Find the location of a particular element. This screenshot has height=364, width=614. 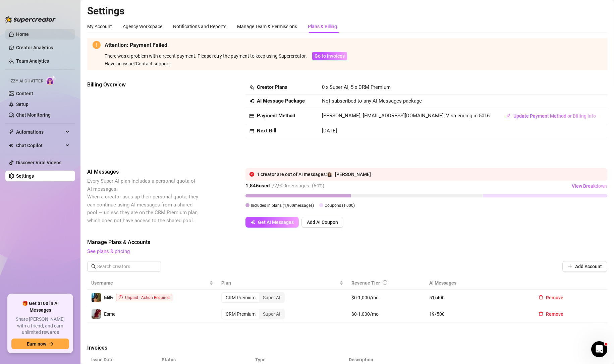

span: / 2,900 messages is located at coordinates (291, 186).